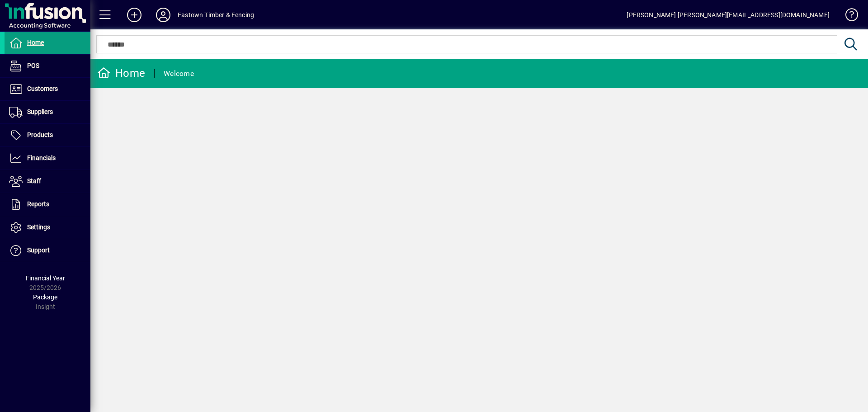 The width and height of the screenshot is (868, 412). Describe the element at coordinates (41, 158) in the screenshot. I see `span: Financials` at that location.